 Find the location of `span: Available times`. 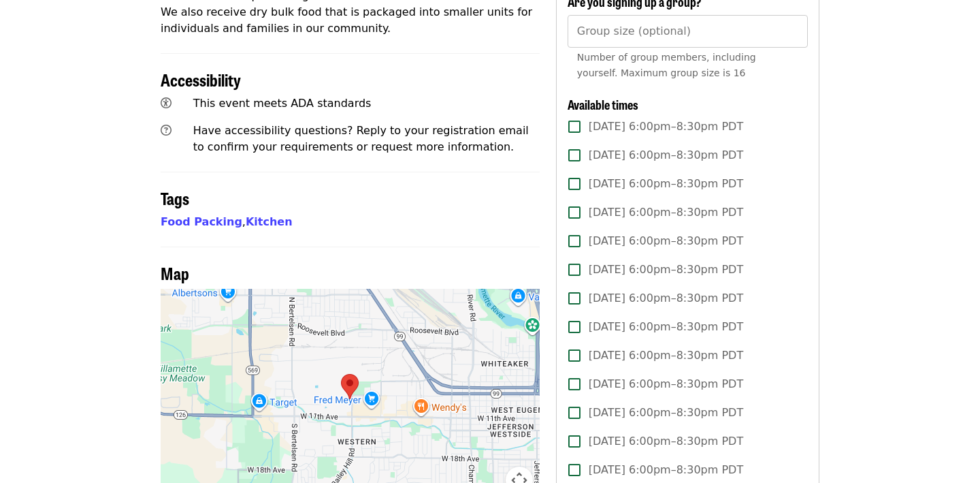

span: Available times is located at coordinates (603, 104).